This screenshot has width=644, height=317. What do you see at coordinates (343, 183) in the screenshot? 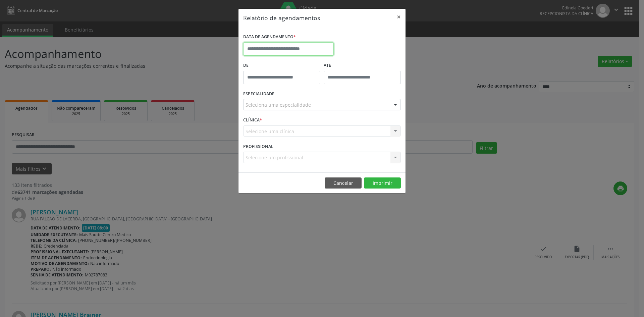
I see `button: Cancelar` at bounding box center [343, 183].